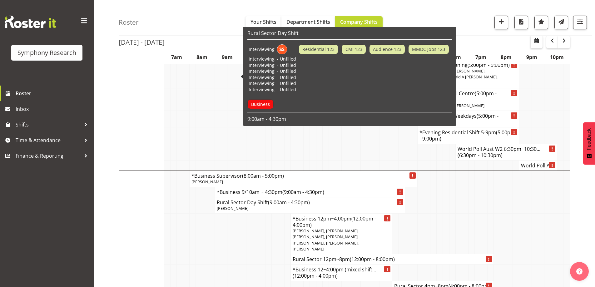 Image resolution: width=595 pixels, height=287 pixels. What do you see at coordinates (506, 57) in the screenshot?
I see `th: 8pm` at bounding box center [506, 57].